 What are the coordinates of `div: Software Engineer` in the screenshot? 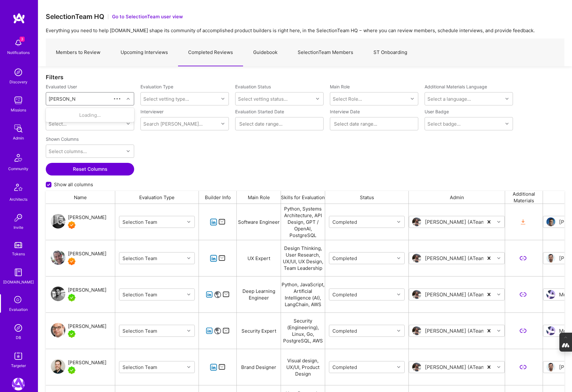 It's located at (259, 222).